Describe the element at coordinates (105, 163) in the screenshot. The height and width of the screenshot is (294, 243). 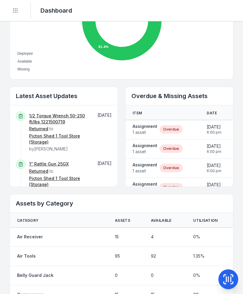
I see `time: 1/9/2025, 6:18:48 am` at that location.